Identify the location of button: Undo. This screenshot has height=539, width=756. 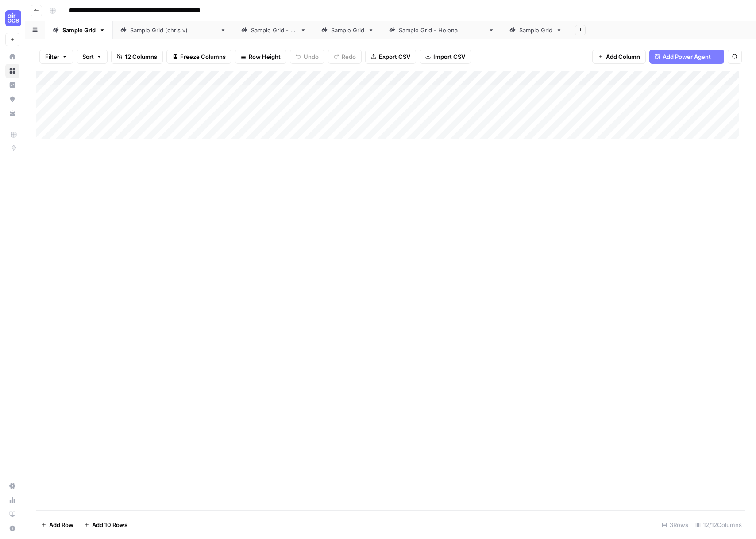
(307, 57).